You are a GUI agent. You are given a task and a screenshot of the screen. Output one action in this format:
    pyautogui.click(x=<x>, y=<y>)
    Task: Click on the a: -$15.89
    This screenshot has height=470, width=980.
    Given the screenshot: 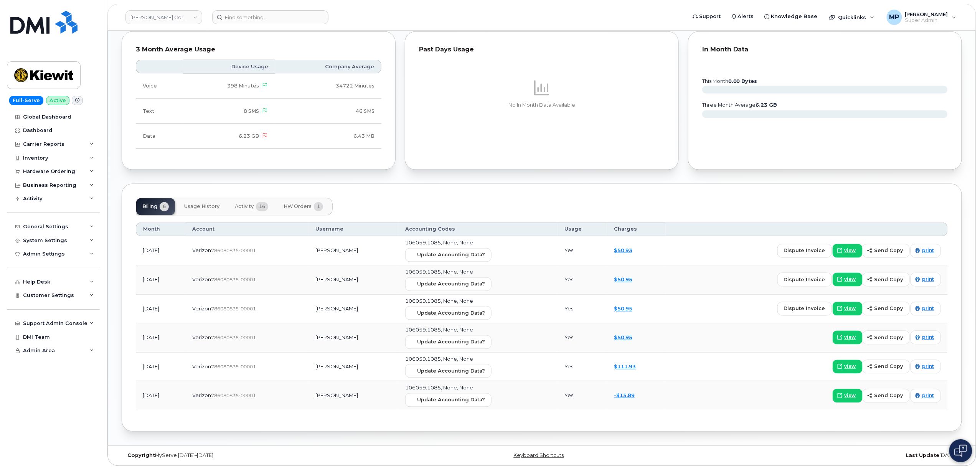 What is the action you would take?
    pyautogui.click(x=624, y=396)
    